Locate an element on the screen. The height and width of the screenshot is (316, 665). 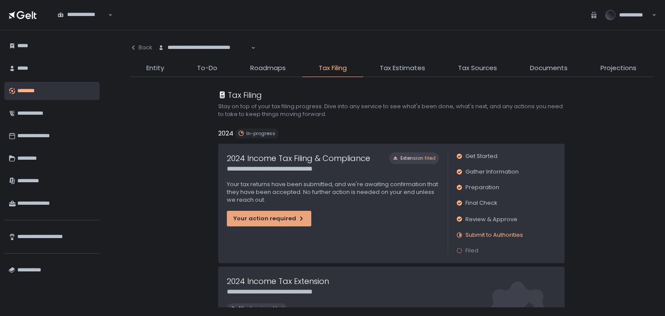
span: Gather Information is located at coordinates (492, 172).